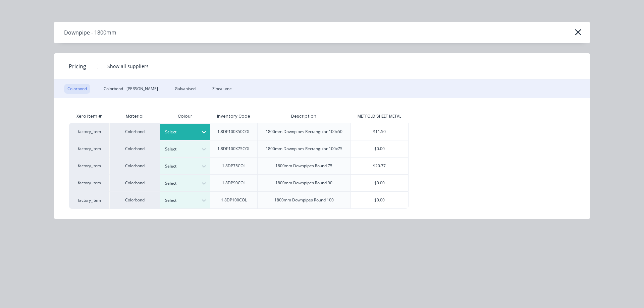 The width and height of the screenshot is (644, 308). I want to click on div: Zincalume, so click(222, 89).